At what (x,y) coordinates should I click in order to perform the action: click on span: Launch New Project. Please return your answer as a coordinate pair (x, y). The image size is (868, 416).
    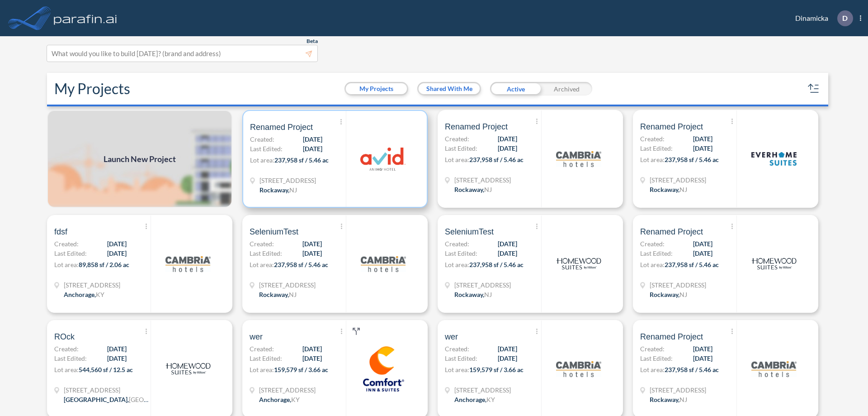
    Looking at the image, I should click on (140, 159).